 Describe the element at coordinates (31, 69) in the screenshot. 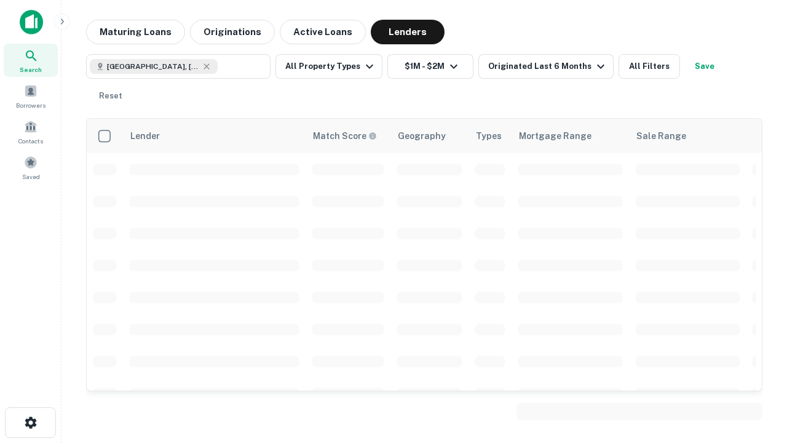

I see `span: Search` at that location.